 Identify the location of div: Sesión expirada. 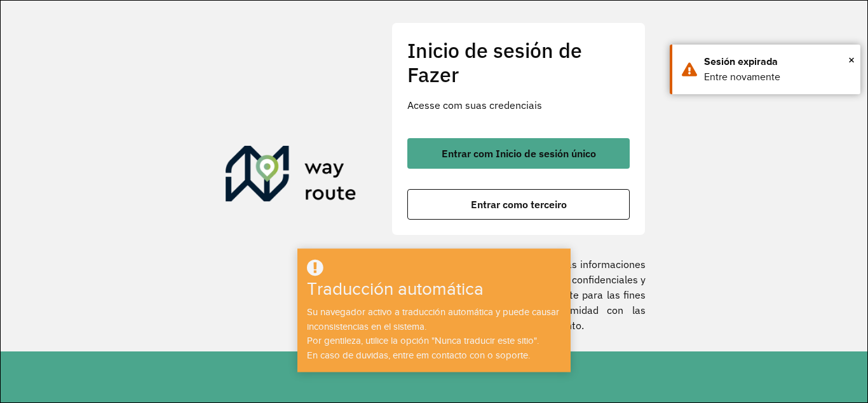
(777, 62).